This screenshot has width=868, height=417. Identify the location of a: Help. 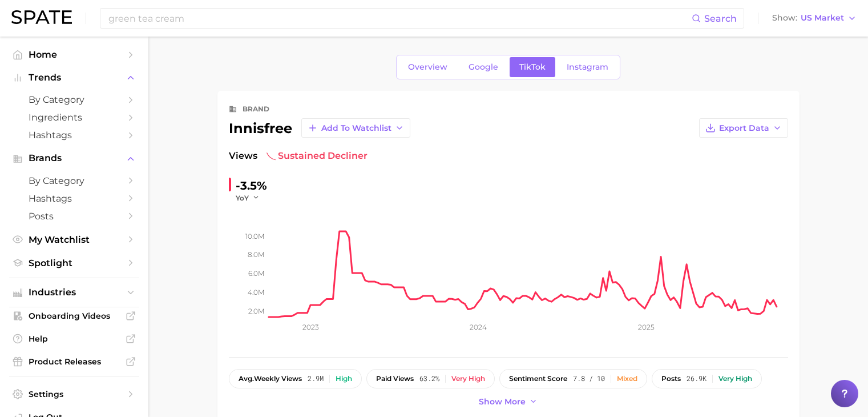
(74, 338).